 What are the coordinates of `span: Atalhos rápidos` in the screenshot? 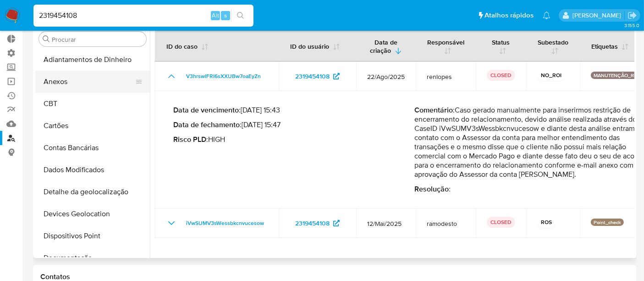 It's located at (509, 16).